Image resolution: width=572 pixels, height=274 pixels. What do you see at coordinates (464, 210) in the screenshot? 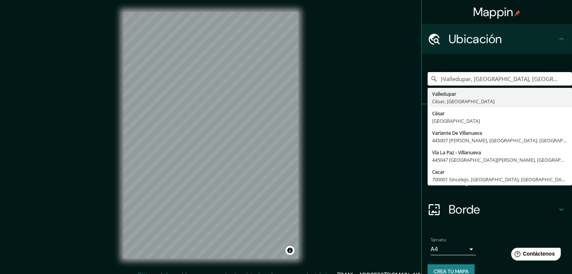
I see `font: Borde` at bounding box center [464, 210].